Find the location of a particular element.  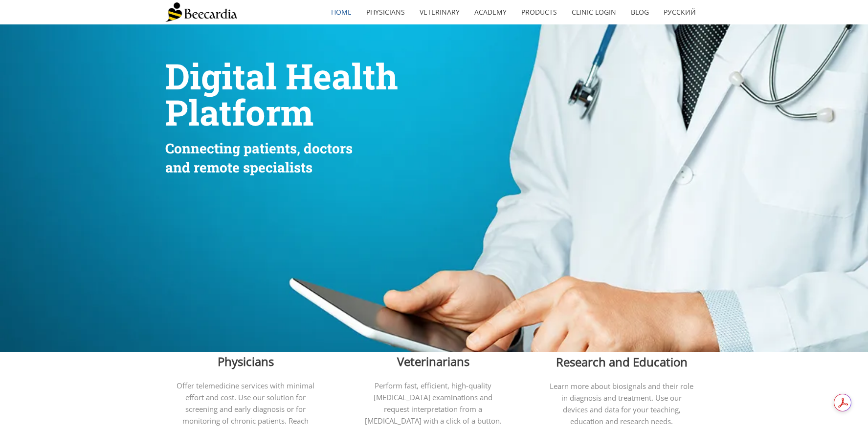

a: Physicians is located at coordinates (385, 12).